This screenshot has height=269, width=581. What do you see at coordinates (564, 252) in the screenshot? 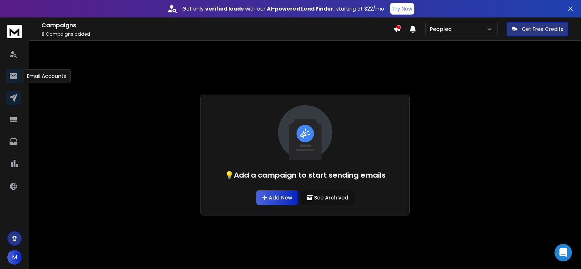
I see `div: Open Intercom Messenger` at bounding box center [564, 252].